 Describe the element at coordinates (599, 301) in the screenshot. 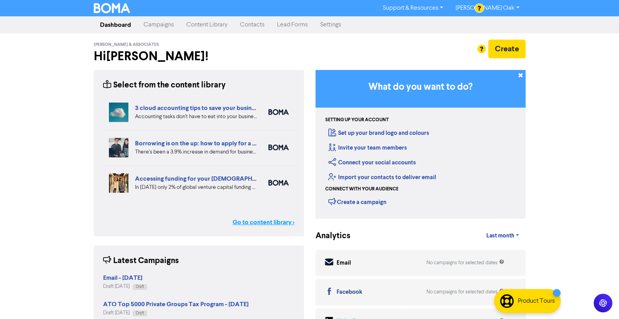

I see `div: Chat Widget` at that location.